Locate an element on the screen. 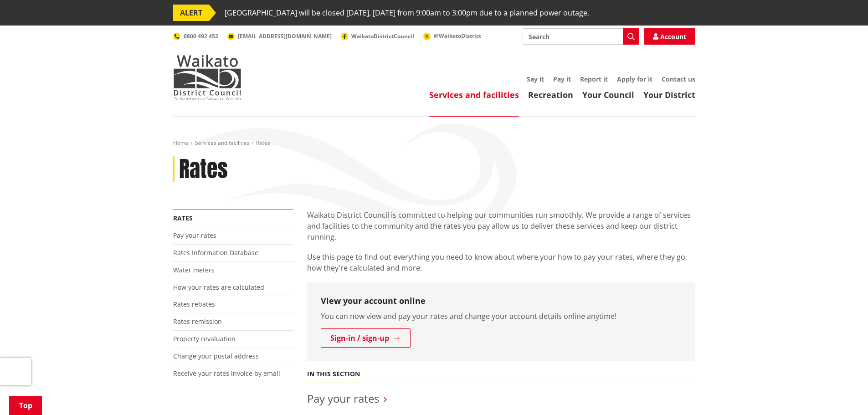 This screenshot has height=415, width=868. h3: View your account online is located at coordinates (502, 302).